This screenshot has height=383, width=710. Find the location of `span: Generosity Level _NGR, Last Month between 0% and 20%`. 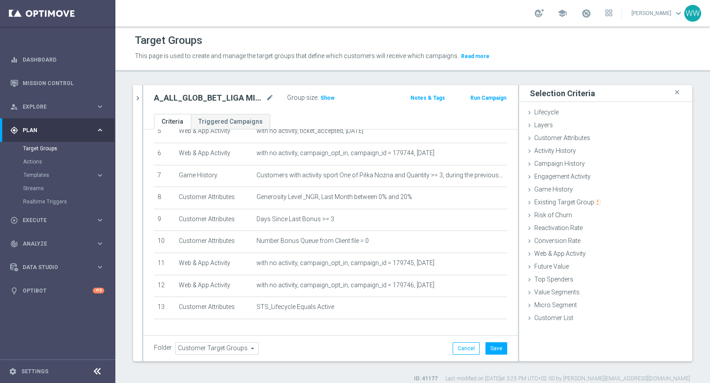

span: Generosity Level _NGR, Last Month between 0% and 20% is located at coordinates (334, 197).